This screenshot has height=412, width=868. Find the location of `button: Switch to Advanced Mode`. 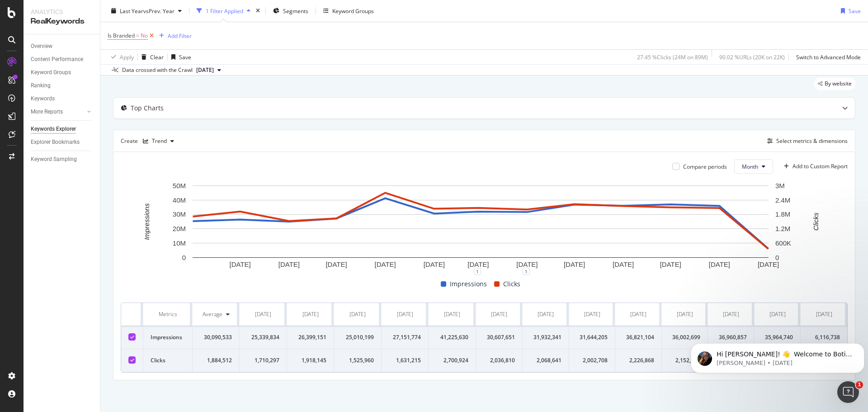

button: Switch to Advanced Mode is located at coordinates (826, 57).